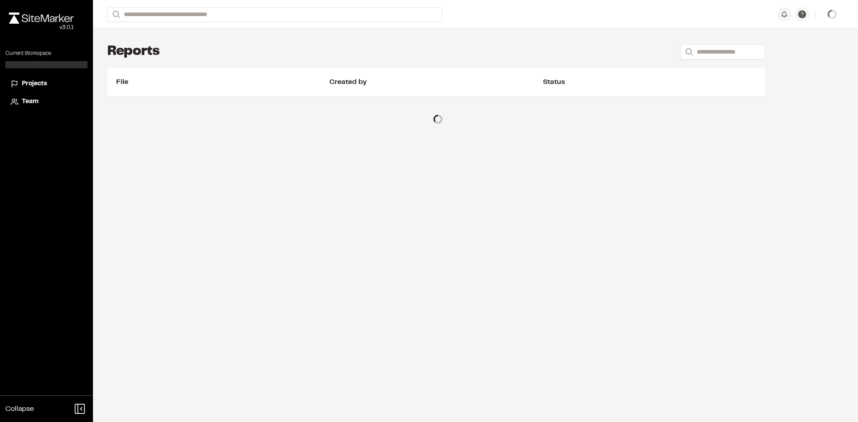 This screenshot has width=858, height=422. What do you see at coordinates (649, 82) in the screenshot?
I see `div: Status` at bounding box center [649, 82].